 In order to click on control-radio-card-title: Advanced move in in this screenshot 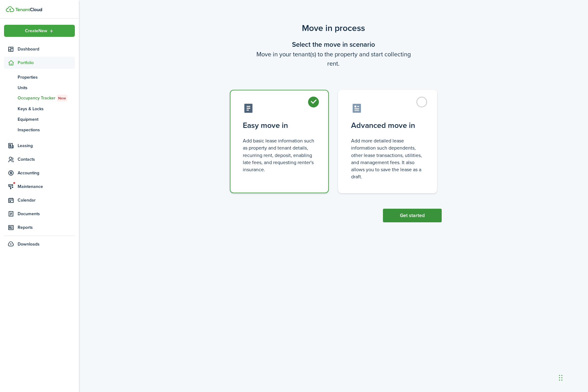, I will do `click(388, 125)`.